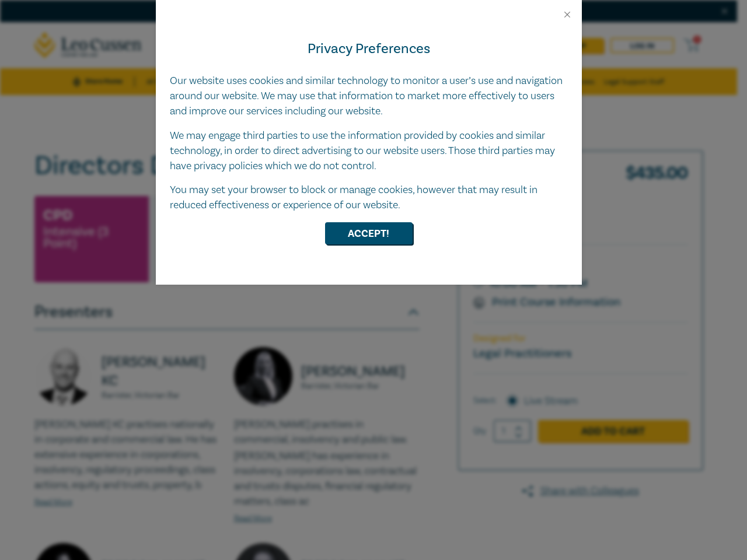  I want to click on p: We may engage third parties to use the information provided by cookies and similar technology, in..., so click(368, 151).